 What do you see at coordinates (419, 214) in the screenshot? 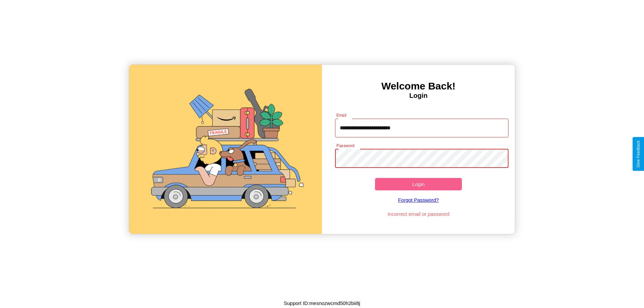
I see `p: Incorrect email or password` at bounding box center [419, 214].